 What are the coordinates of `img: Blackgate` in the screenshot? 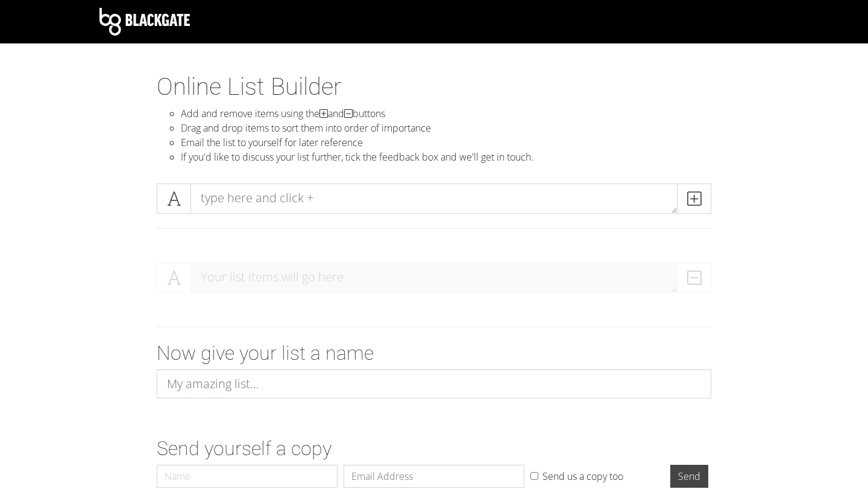 It's located at (145, 22).